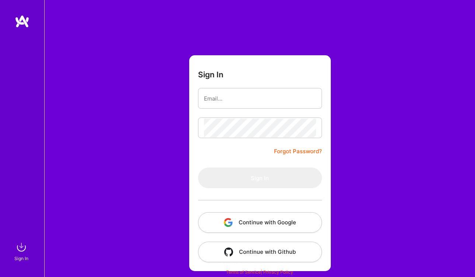 The width and height of the screenshot is (475, 277). What do you see at coordinates (243, 272) in the screenshot?
I see `a: Terms of Service` at bounding box center [243, 272].